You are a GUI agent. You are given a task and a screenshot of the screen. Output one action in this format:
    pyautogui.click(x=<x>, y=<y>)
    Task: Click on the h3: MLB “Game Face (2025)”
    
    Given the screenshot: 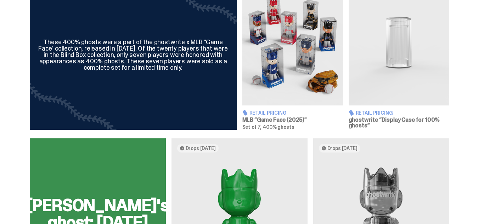 What is the action you would take?
    pyautogui.click(x=293, y=120)
    